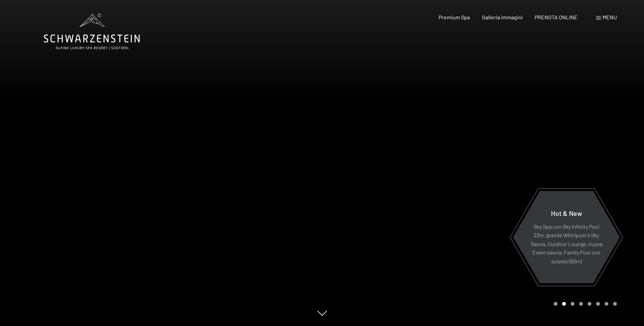  What do you see at coordinates (563, 304) in the screenshot?
I see `div: Carousel Page 2 (Current Slide)` at bounding box center [563, 304].